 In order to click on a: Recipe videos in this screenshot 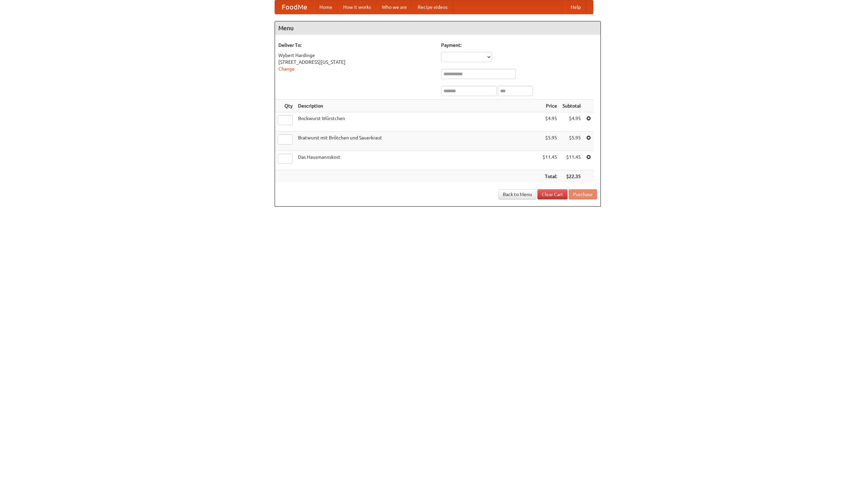, I will do `click(433, 7)`.